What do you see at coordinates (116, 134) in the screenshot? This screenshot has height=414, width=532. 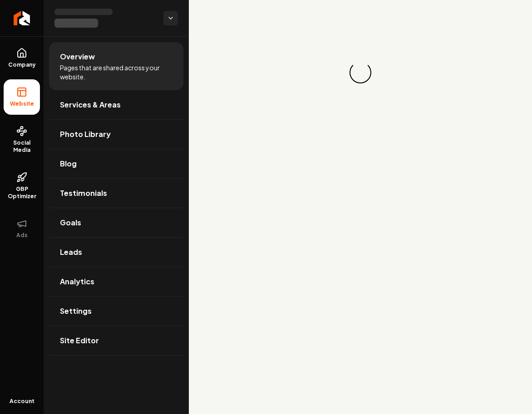 I see `a: Photo Library` at bounding box center [116, 134].